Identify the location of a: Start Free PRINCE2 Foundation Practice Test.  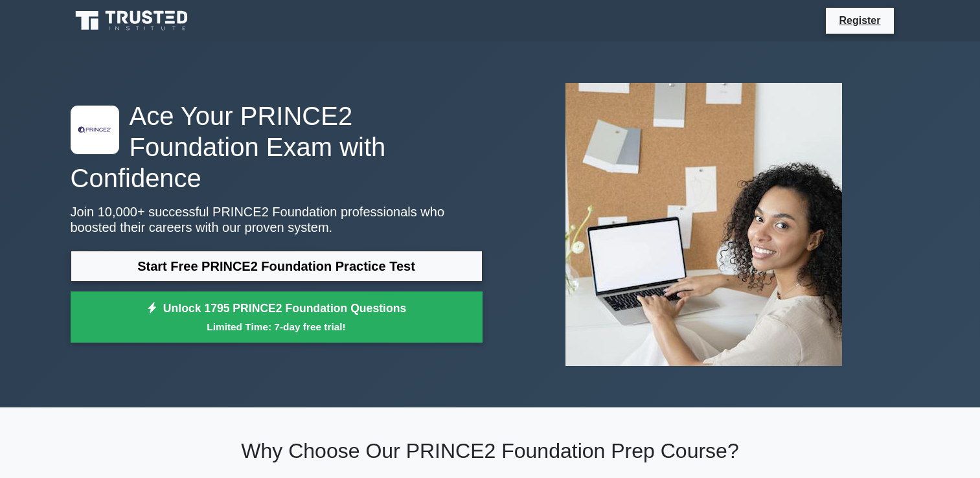
(277, 266).